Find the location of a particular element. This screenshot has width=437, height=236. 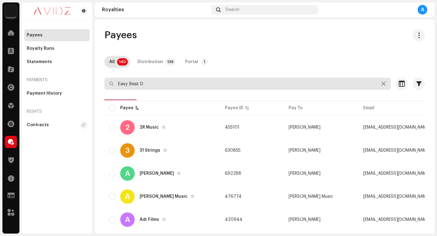

div: Payee ID is located at coordinates (234, 108).